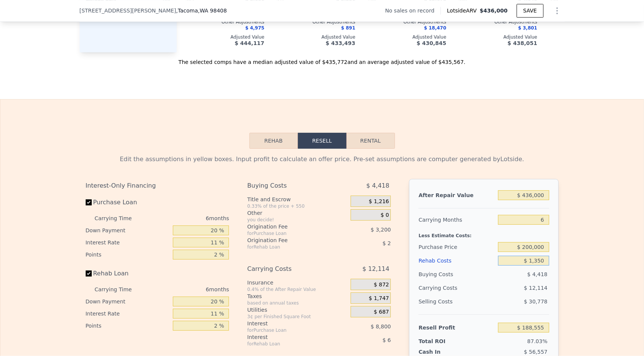 This screenshot has width=644, height=356. I want to click on button: Rehab, so click(274, 141).